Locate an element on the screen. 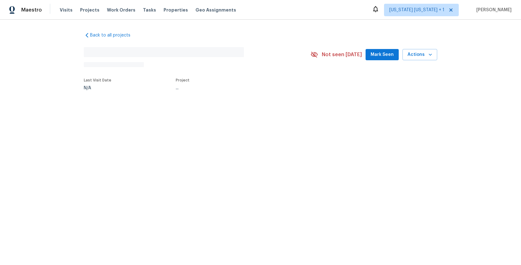  div: N/A is located at coordinates (98, 88).